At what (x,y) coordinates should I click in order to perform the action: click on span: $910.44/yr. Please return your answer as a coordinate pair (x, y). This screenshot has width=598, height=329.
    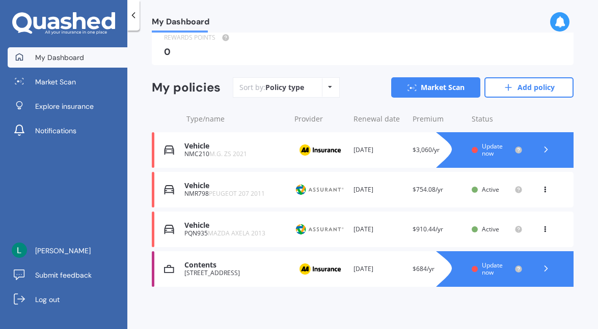
    Looking at the image, I should click on (428, 229).